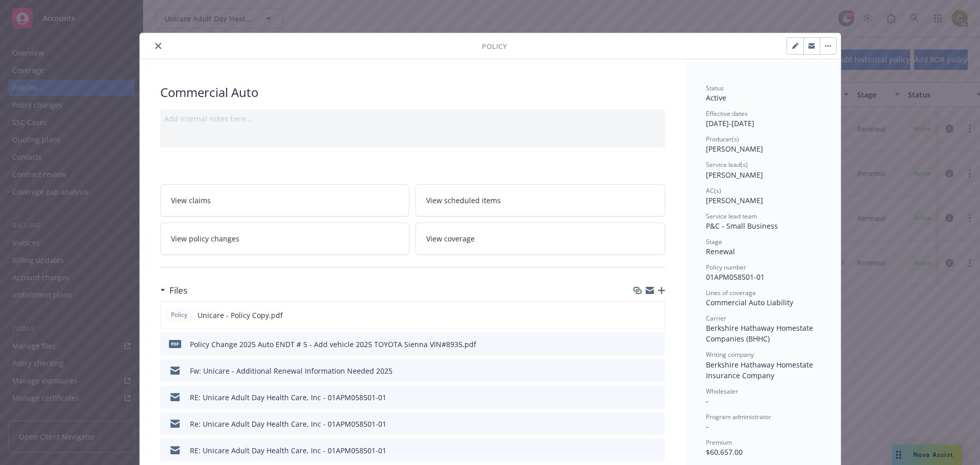  Describe the element at coordinates (715, 88) in the screenshot. I see `span: Status` at that location.